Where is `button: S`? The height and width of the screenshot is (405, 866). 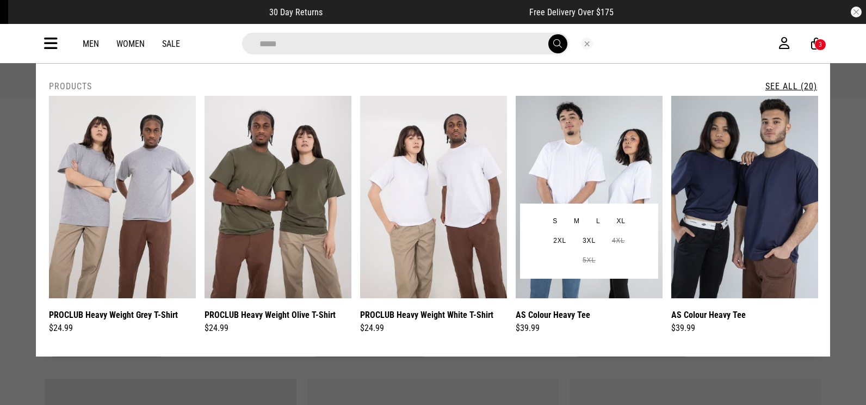
button: S is located at coordinates (555, 221).